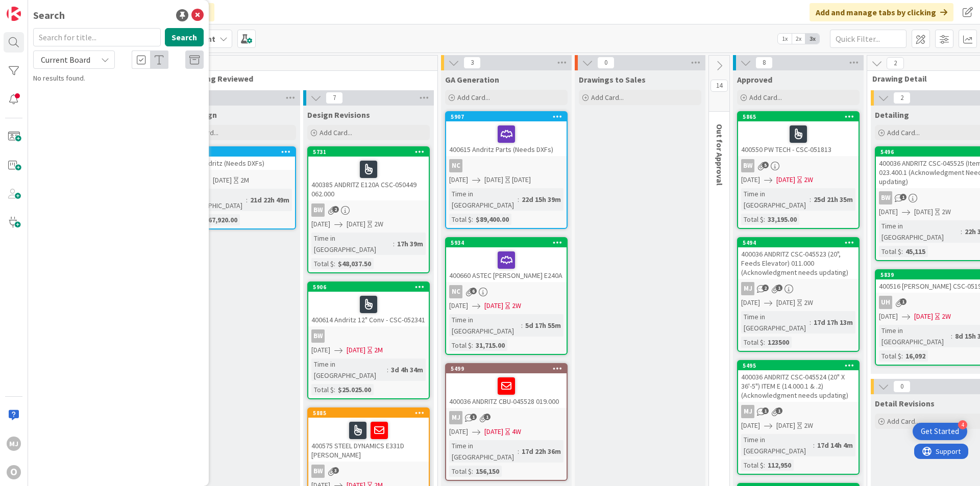 The image size is (980, 486). What do you see at coordinates (368, 413) in the screenshot?
I see `div: 5885` at bounding box center [368, 413].